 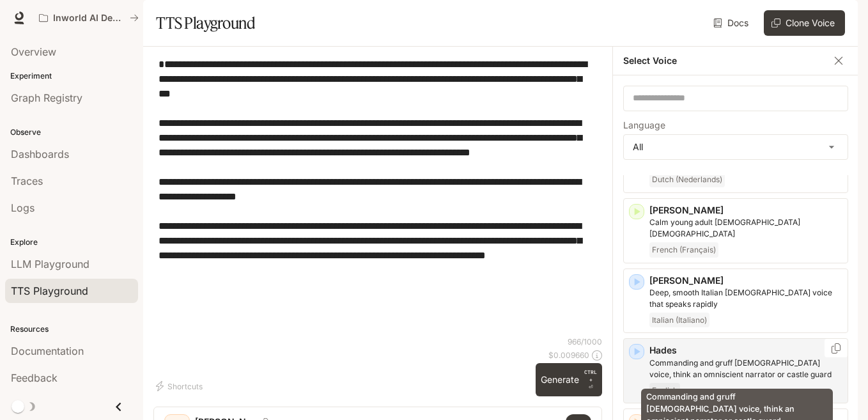 I want to click on p: Deep, smooth Italian male voice that speaks rapidly, so click(x=746, y=298).